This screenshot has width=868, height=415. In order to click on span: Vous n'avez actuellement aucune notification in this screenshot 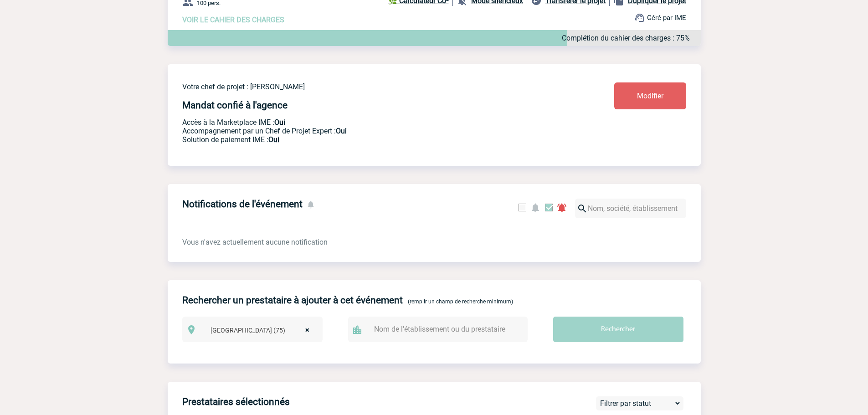, I will do `click(255, 242)`.